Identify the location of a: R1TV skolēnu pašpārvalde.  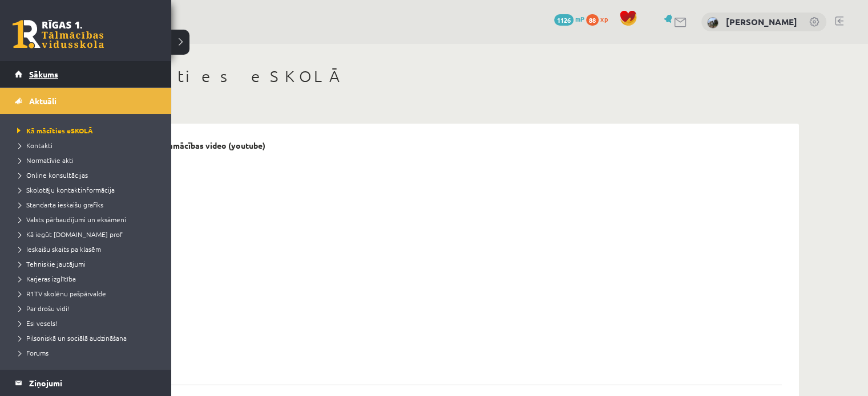
(86, 293).